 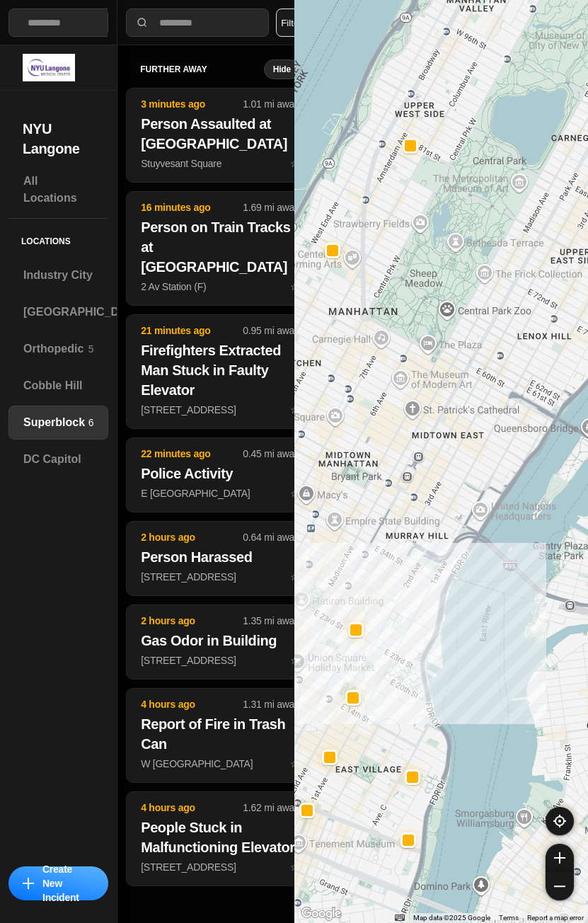 I want to click on h3: Superblock, so click(x=56, y=422).